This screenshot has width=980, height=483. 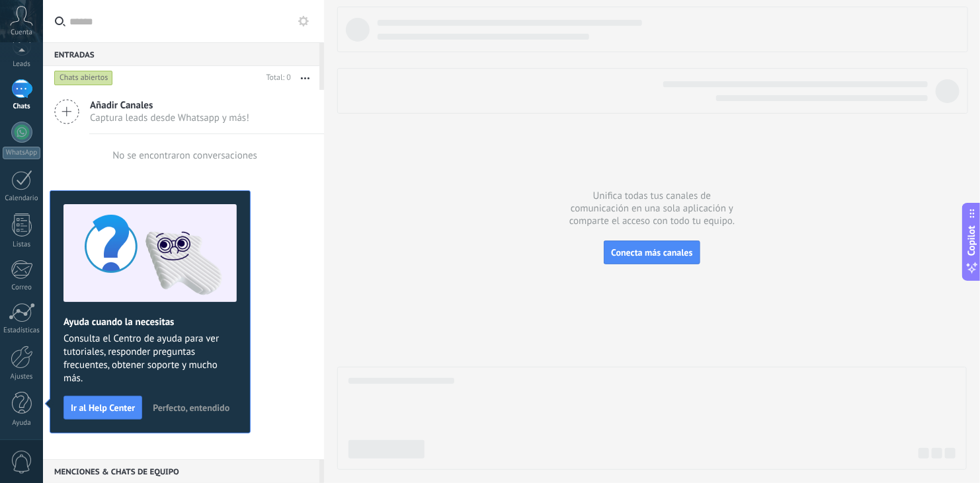 I want to click on div: Chats abiertos, so click(x=83, y=78).